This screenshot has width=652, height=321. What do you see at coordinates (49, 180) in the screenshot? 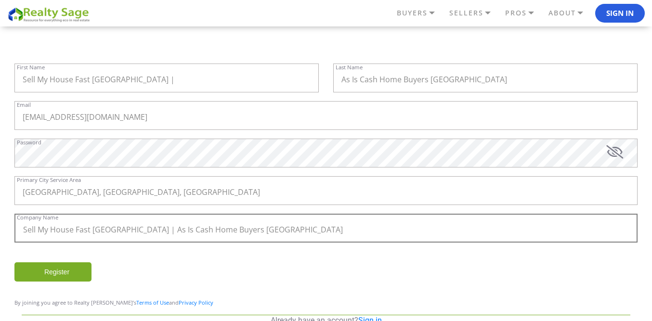
I see `label: Primary City Service Area` at bounding box center [49, 180].